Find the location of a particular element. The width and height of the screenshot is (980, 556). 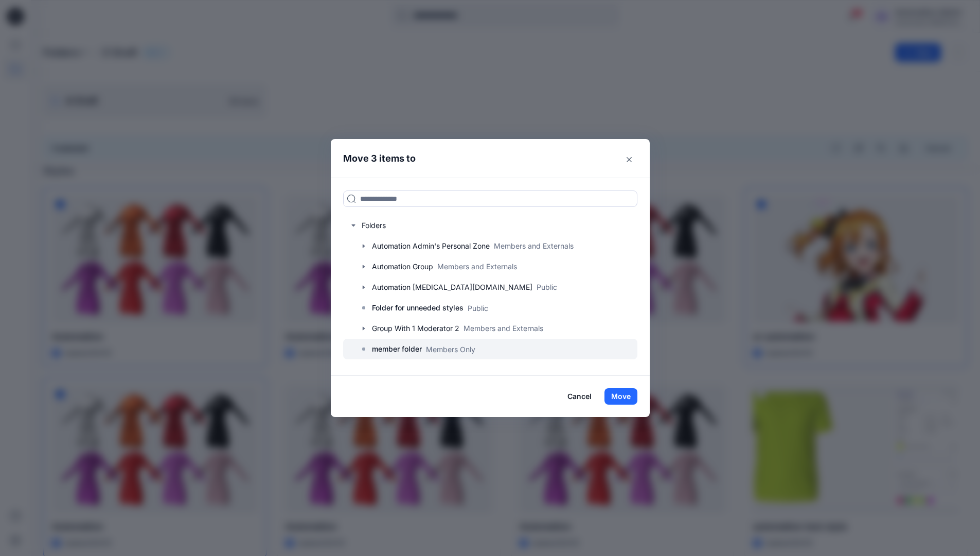

button: Close is located at coordinates (630, 160).